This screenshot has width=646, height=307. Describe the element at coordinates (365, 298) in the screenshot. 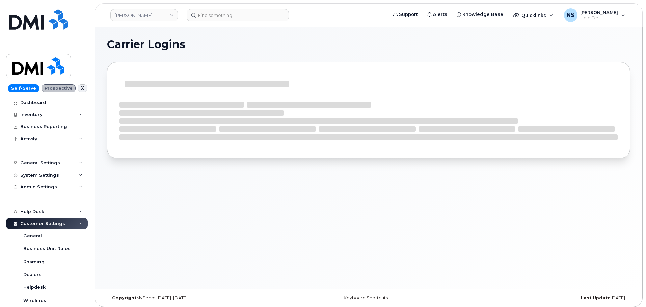

I see `a: Keyboard Shortcuts` at that location.